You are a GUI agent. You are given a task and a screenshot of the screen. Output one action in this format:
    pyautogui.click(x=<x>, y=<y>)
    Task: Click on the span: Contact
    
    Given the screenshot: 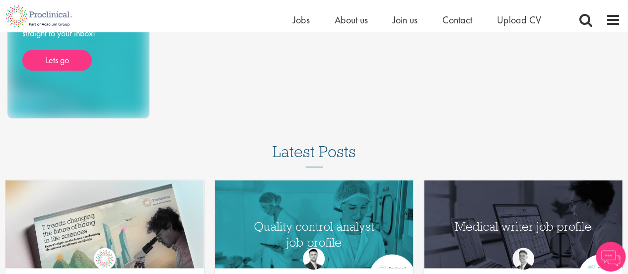 What is the action you would take?
    pyautogui.click(x=458, y=20)
    